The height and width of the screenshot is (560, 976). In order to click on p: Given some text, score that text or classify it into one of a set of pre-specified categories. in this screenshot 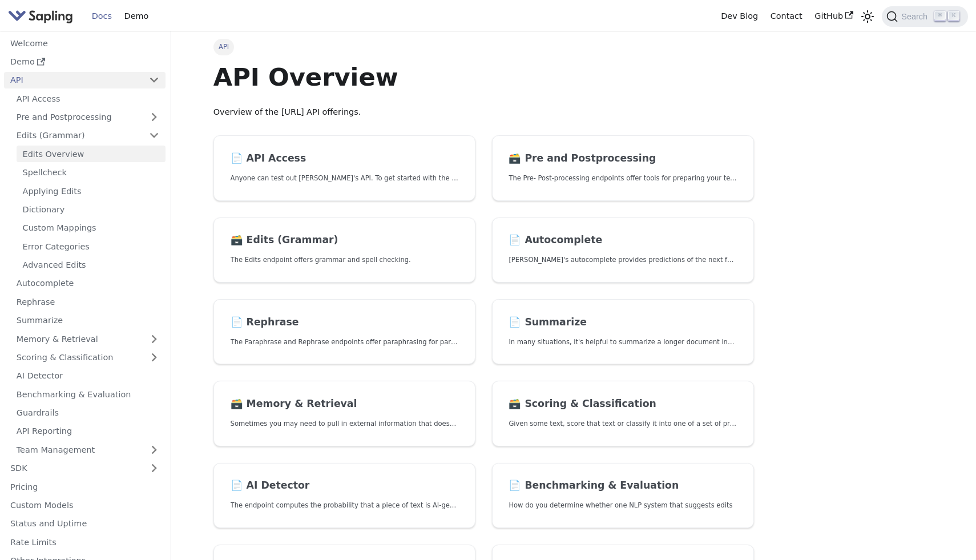, I will do `click(623, 423)`.